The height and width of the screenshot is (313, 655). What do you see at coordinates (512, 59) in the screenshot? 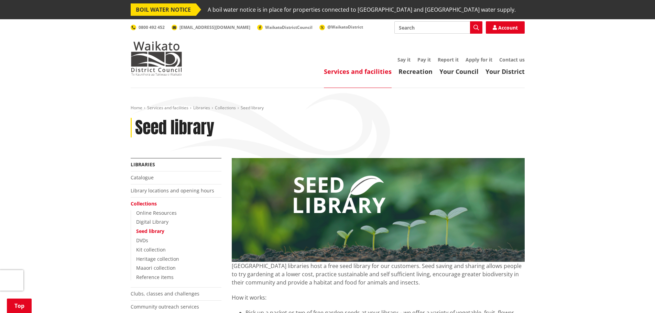
I see `a: Contact us` at bounding box center [512, 59].